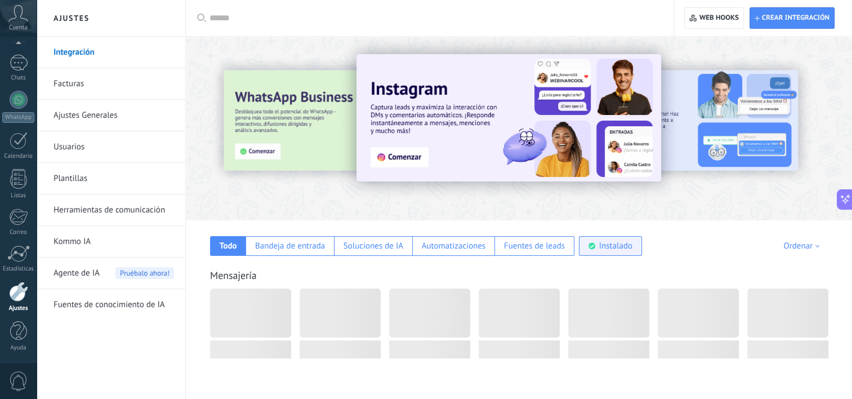  Describe the element at coordinates (678, 121) in the screenshot. I see `img: Slide 2` at that location.